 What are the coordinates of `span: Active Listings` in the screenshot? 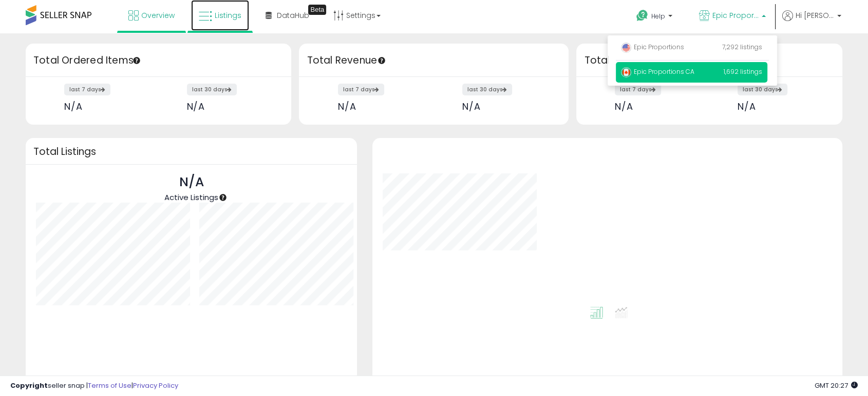 It's located at (191, 197).